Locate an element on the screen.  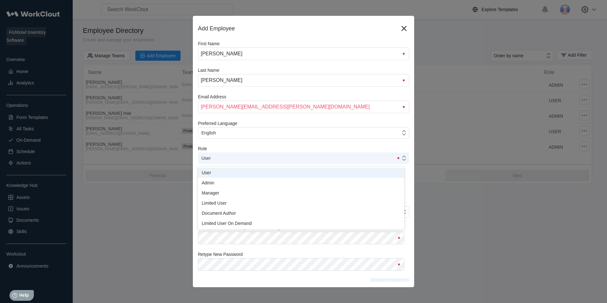
div: Document Author is located at coordinates (301, 213).